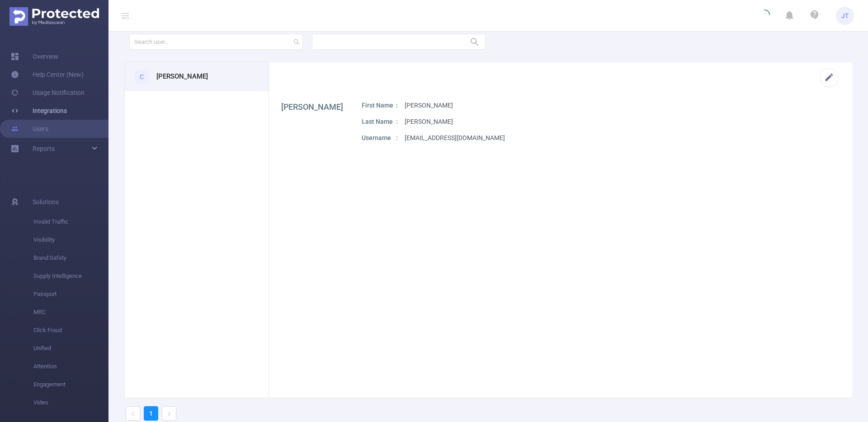 This screenshot has width=868, height=422. What do you see at coordinates (380, 138) in the screenshot?
I see `p: Username` at bounding box center [380, 138].